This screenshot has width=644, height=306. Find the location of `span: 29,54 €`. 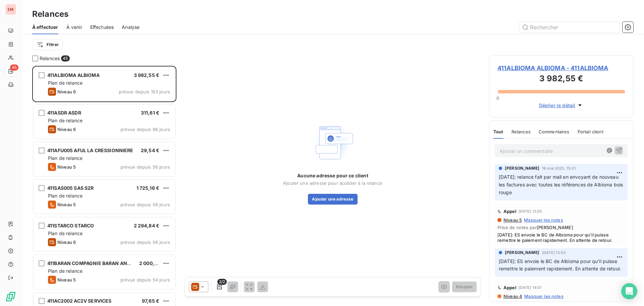

span: 29,54 € is located at coordinates (150, 150).